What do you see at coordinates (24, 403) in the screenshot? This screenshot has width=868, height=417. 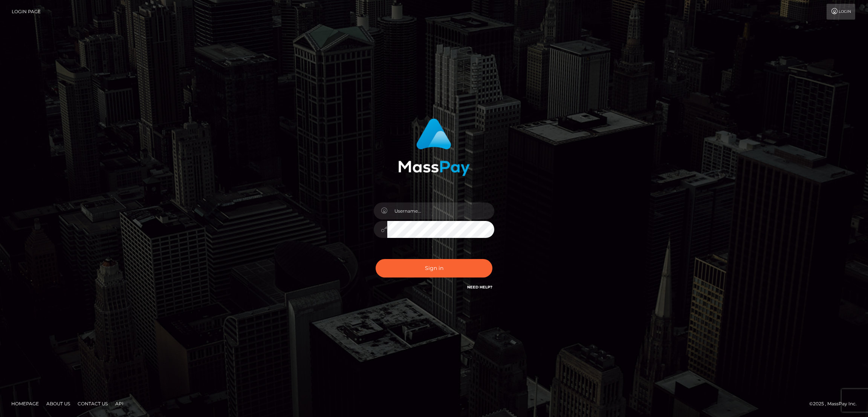 I see `a: Homepage` at bounding box center [24, 403].